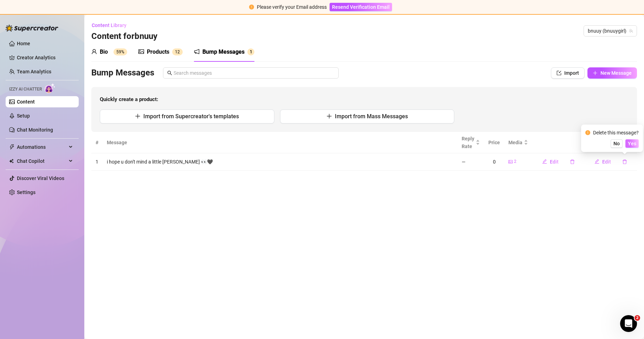  Describe the element at coordinates (254, 73) in the screenshot. I see `input: Search messages` at that location.